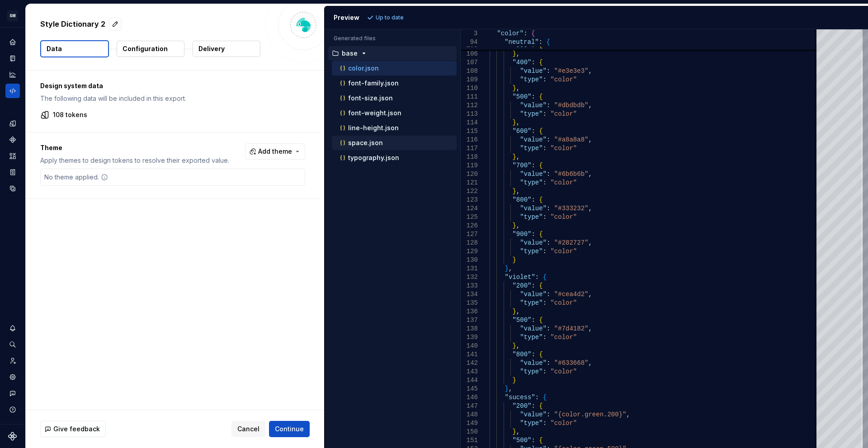 The image size is (868, 448). I want to click on div: 127, so click(469, 234).